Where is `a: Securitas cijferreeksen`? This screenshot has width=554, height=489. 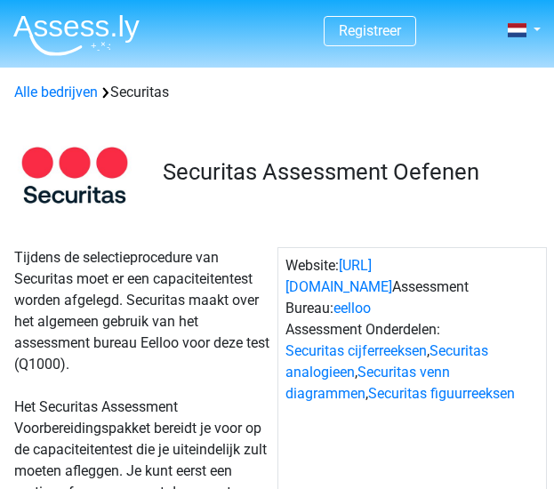
a: Securitas cijferreeksen is located at coordinates (355, 350).